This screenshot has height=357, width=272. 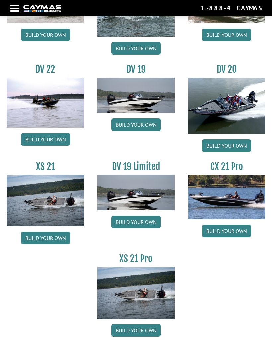 I want to click on h3: DV 22, so click(x=45, y=69).